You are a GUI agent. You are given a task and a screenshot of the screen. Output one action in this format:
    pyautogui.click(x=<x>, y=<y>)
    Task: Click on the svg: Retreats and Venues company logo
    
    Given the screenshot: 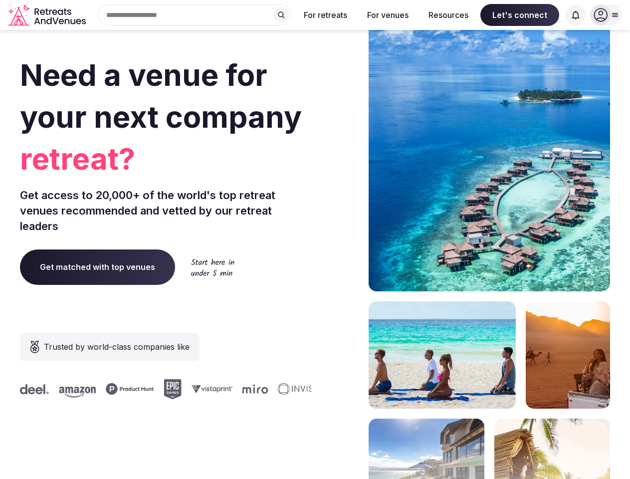 What is the action you would take?
    pyautogui.click(x=48, y=15)
    